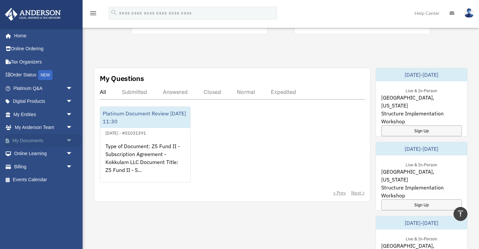  Describe the element at coordinates (33, 14) in the screenshot. I see `img: Anderson Advisors Platinum Portal` at that location.